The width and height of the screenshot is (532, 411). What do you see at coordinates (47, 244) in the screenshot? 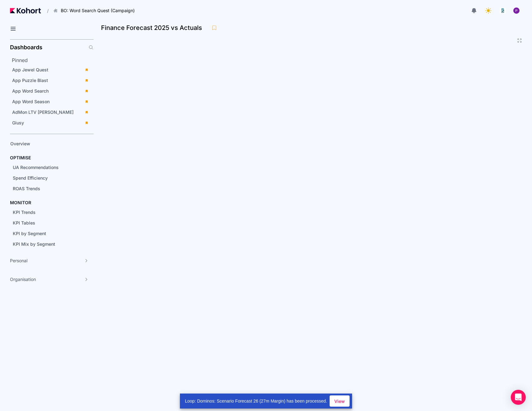
I see `a: KPI Mix by Segment` at bounding box center [47, 244].